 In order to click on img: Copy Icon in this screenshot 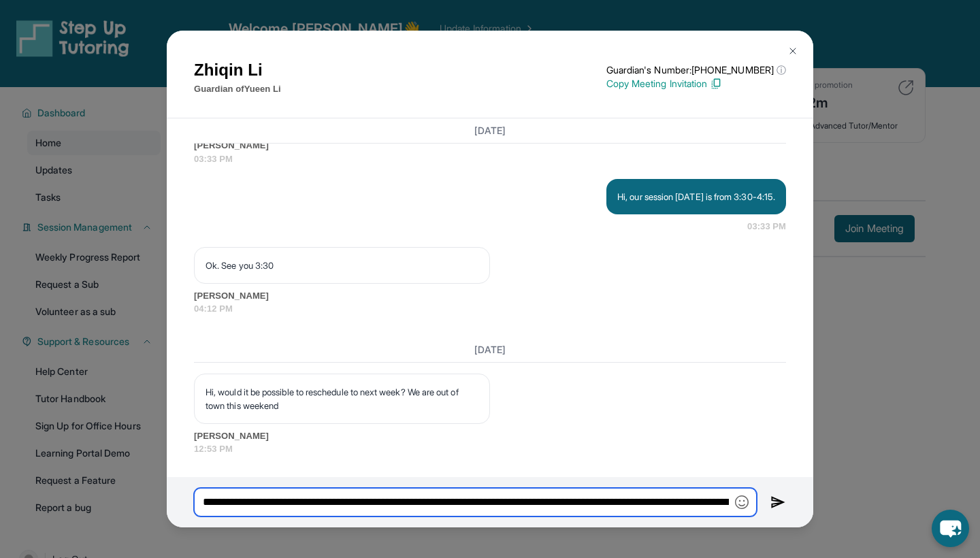, I will do `click(716, 83)`.